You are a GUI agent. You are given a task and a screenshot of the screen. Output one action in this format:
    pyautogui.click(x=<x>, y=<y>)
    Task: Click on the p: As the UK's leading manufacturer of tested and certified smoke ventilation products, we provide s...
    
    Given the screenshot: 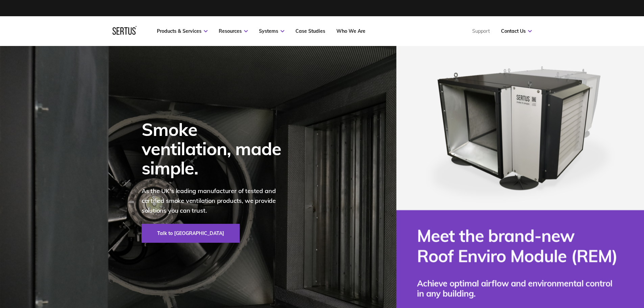 What is the action you would take?
    pyautogui.click(x=216, y=201)
    